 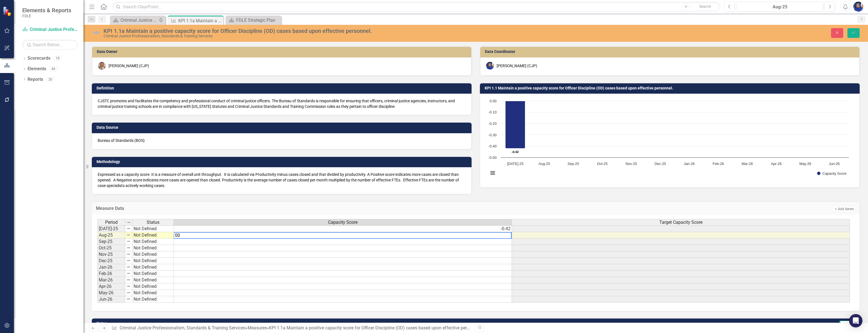 What do you see at coordinates (47, 16) in the screenshot?
I see `small: FDLE` at bounding box center [47, 16].